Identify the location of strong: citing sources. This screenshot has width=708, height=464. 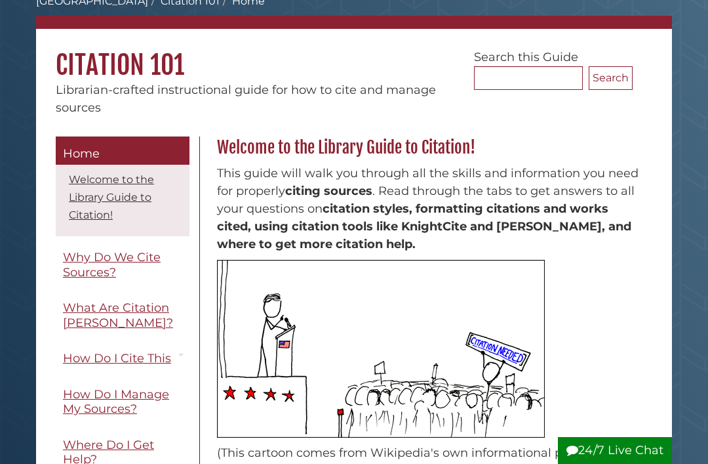
(328, 191).